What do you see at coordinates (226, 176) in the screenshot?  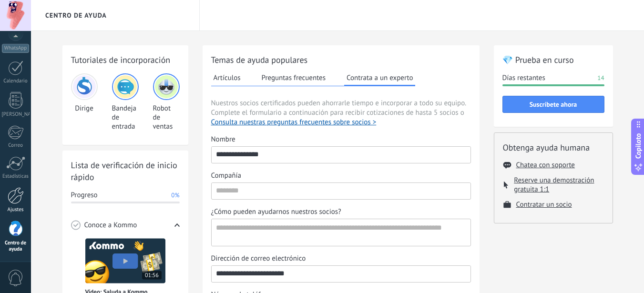 I see `font: Compañía` at bounding box center [226, 176].